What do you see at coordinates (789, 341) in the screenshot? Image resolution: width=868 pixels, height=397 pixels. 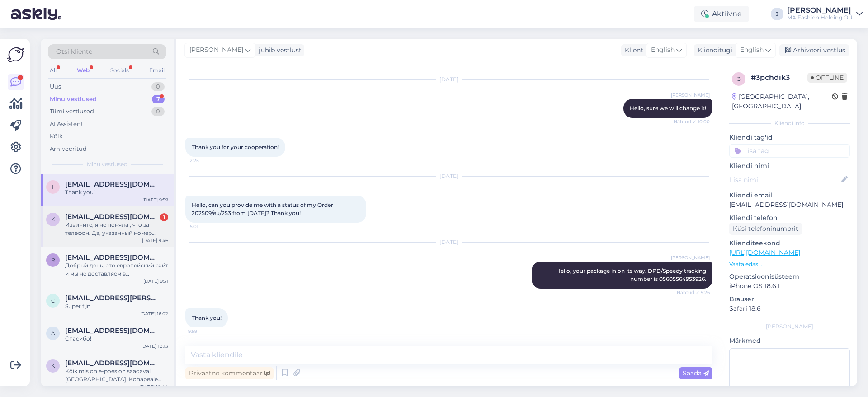 I see `p: Märkmed` at bounding box center [789, 341].